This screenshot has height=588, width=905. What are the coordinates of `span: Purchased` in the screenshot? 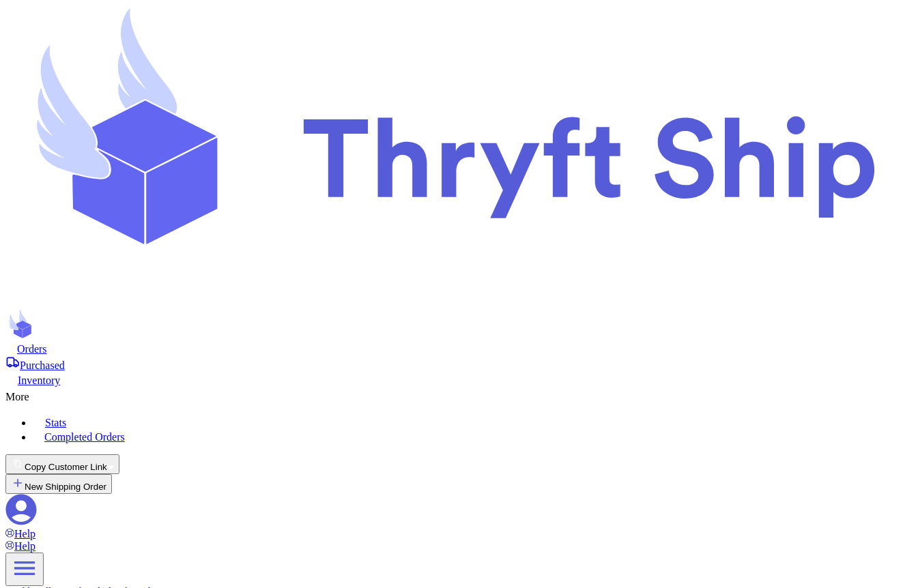 It's located at (42, 365).